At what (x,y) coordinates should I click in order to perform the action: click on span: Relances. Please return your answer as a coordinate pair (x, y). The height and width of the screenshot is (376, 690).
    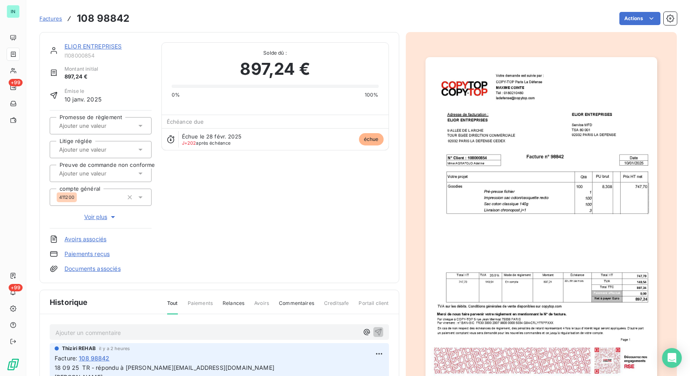
    Looking at the image, I should click on (233, 306).